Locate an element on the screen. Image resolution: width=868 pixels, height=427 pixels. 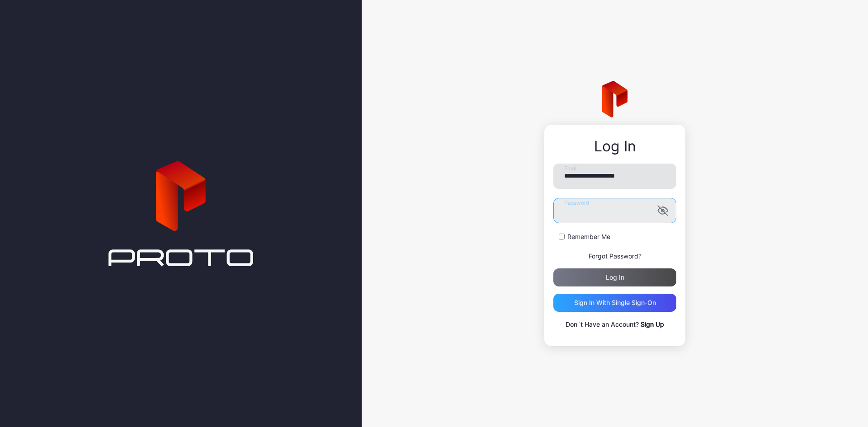
div: Log In is located at coordinates (614, 146).